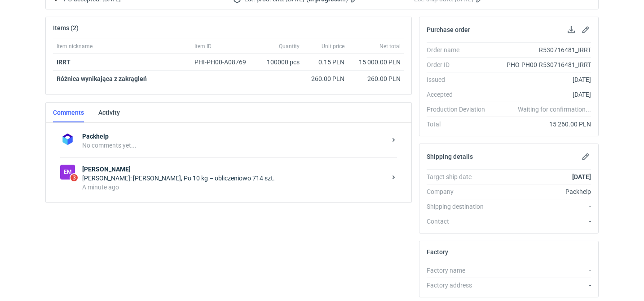  Describe the element at coordinates (376, 62) in the screenshot. I see `div: 15 000.00 PLN` at that location.